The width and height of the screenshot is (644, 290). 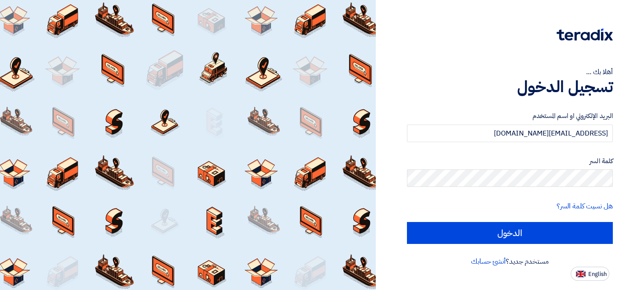 What do you see at coordinates (509, 233) in the screenshot?
I see `input: الدخول` at bounding box center [509, 233].